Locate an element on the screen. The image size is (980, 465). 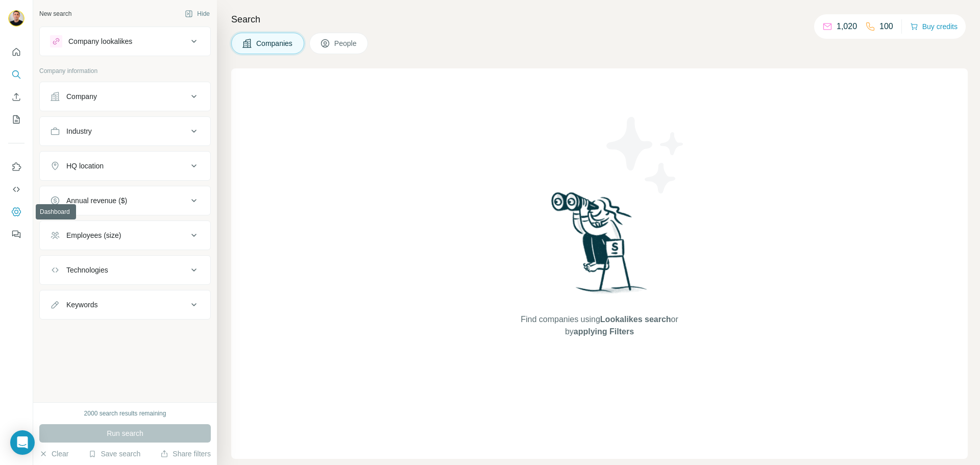
button: Company is located at coordinates (125, 96).